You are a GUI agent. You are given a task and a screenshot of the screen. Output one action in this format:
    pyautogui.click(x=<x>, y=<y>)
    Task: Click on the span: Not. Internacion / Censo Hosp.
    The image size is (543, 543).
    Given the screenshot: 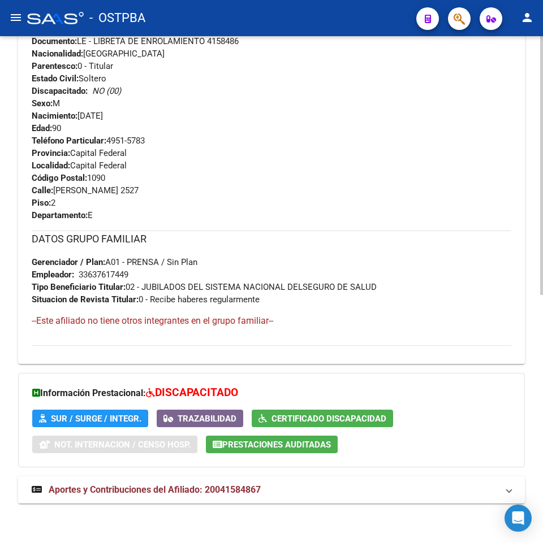 What is the action you would take?
    pyautogui.click(x=122, y=445)
    